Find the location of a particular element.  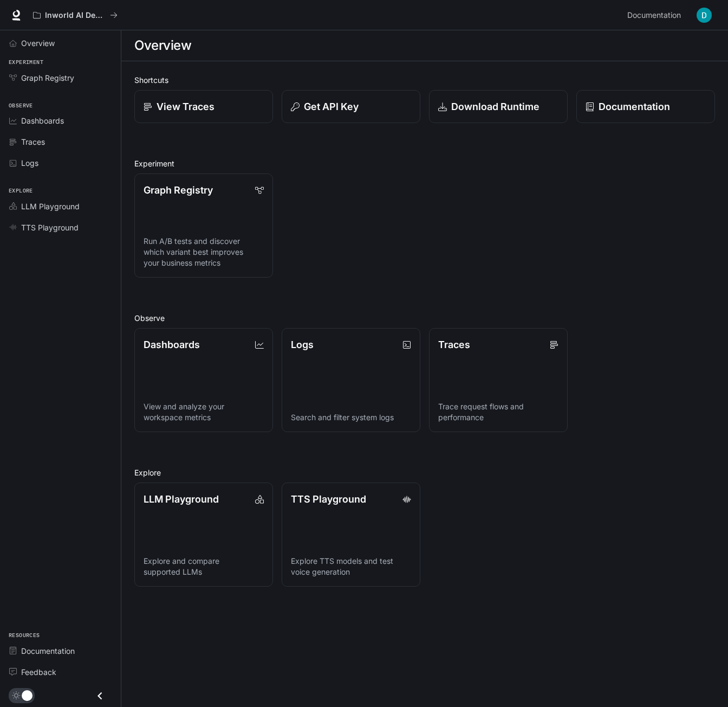

button: Get API Key is located at coordinates (351, 106).